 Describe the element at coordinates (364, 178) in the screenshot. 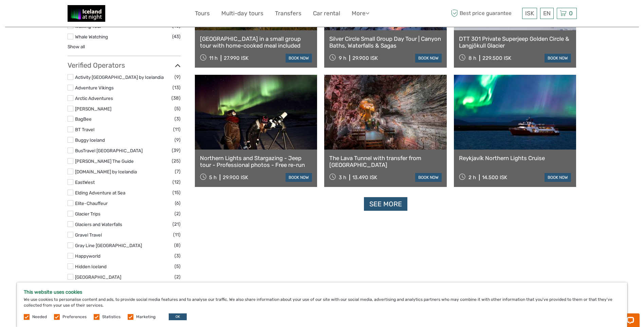

I see `div: 13.490 ISK` at that location.